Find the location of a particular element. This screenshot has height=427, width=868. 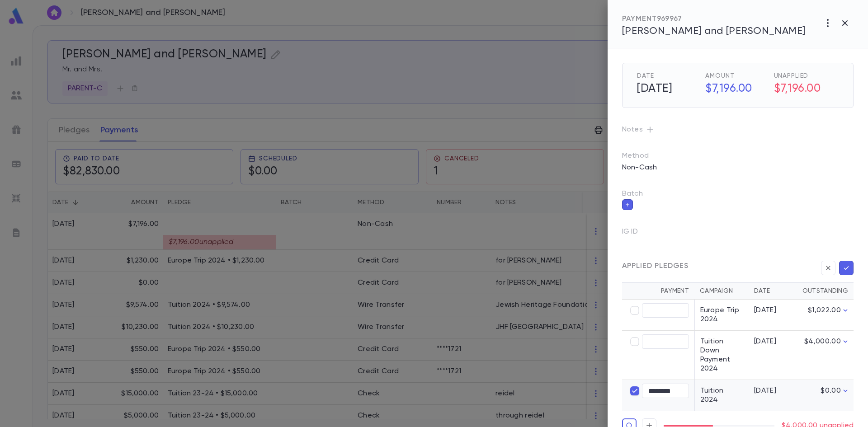

p: Non-Cash is located at coordinates (639, 168).